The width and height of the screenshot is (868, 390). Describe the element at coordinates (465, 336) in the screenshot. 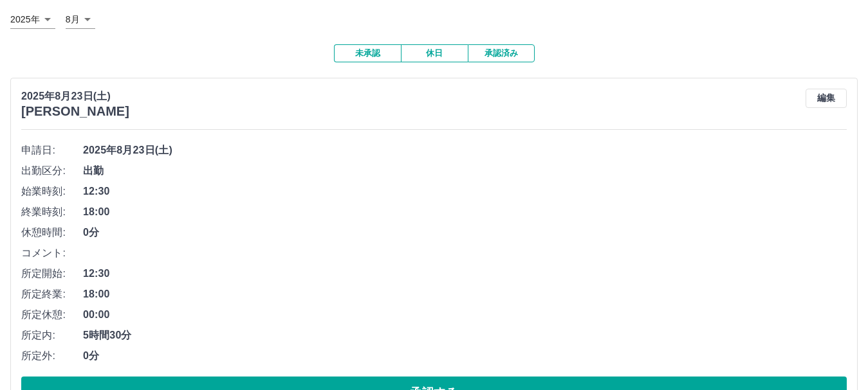

I see `span: 5時間30分` at that location.